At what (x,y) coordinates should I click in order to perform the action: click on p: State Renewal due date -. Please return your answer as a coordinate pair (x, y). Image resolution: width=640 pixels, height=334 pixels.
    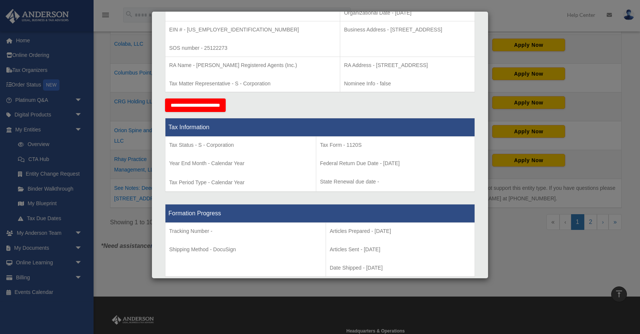
    Looking at the image, I should click on (395, 181).